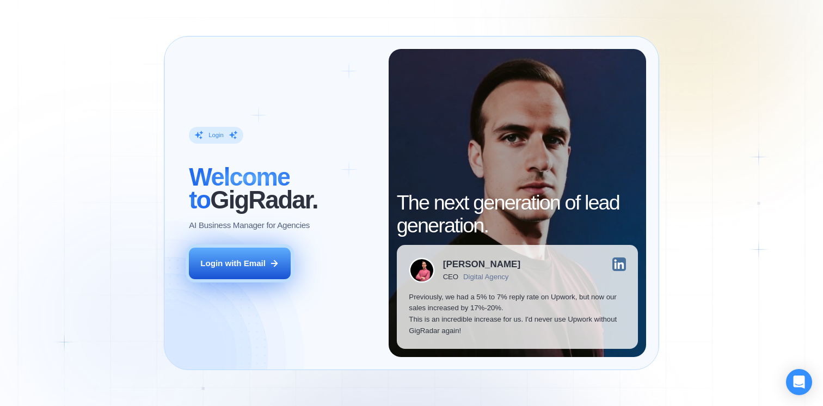 This screenshot has height=406, width=823. What do you see at coordinates (517, 314) in the screenshot?
I see `p: Previously, we had a 5% to 7% reply rate on Upwork, but now our sales increased by 17%-20%. This ...` at bounding box center [517, 314].